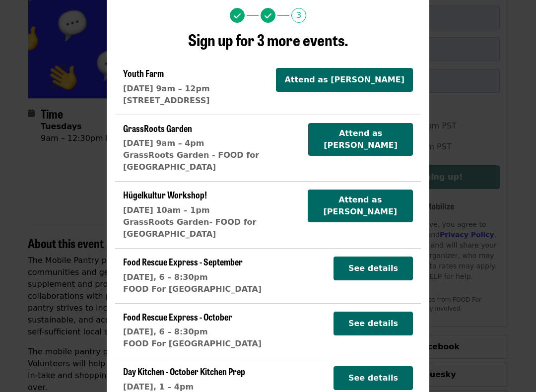  Describe the element at coordinates (165, 195) in the screenshot. I see `span: Hügelkultur Workshop!` at that location.